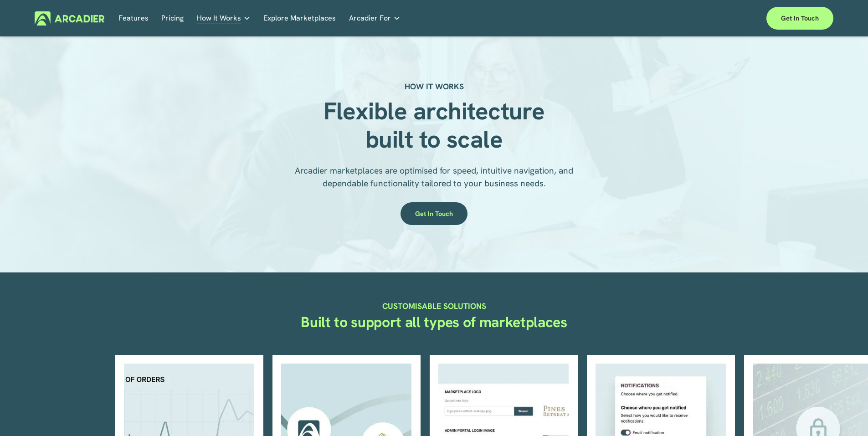  What do you see at coordinates (437, 125) in the screenshot?
I see `strong: Flexible architecture built to scale` at bounding box center [437, 125].